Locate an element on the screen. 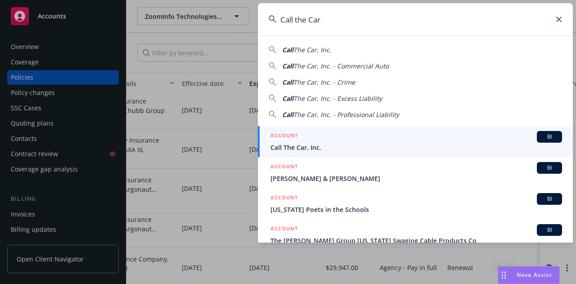  input: Search... is located at coordinates (415, 19).